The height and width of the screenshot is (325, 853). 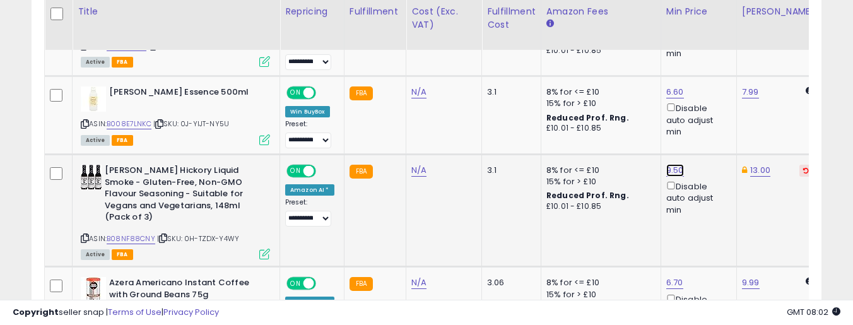 What do you see at coordinates (699, 11) in the screenshot?
I see `div: Min Price` at bounding box center [699, 11].